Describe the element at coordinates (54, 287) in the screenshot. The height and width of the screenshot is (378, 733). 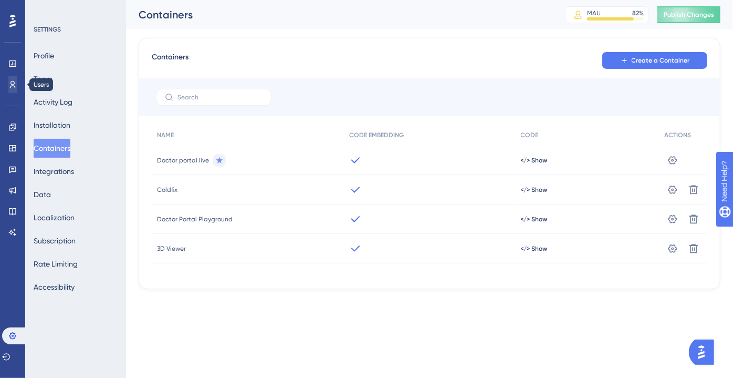
I see `button: Accessibility` at that location.